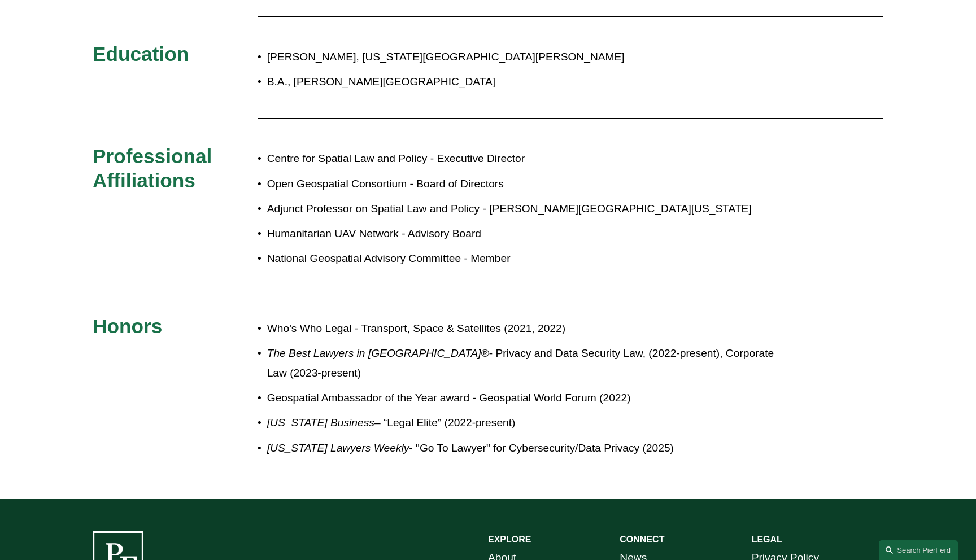 This screenshot has height=560, width=976. I want to click on span: Education, so click(141, 54).